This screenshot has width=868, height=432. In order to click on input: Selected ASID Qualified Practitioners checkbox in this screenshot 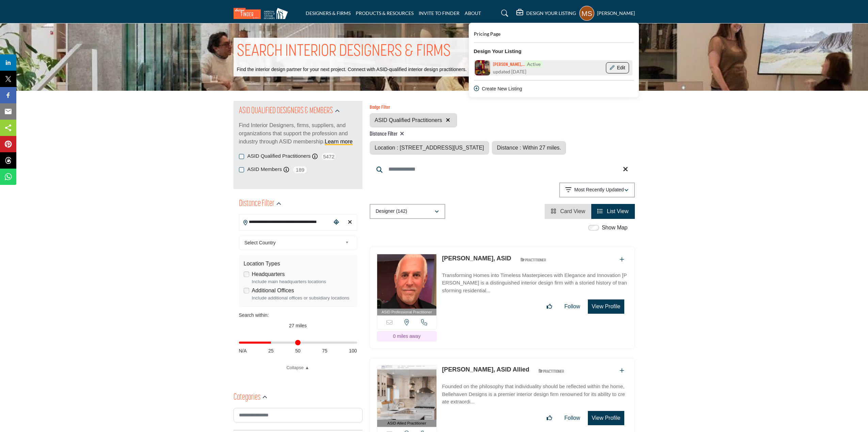, I will do `click(242, 156)`.